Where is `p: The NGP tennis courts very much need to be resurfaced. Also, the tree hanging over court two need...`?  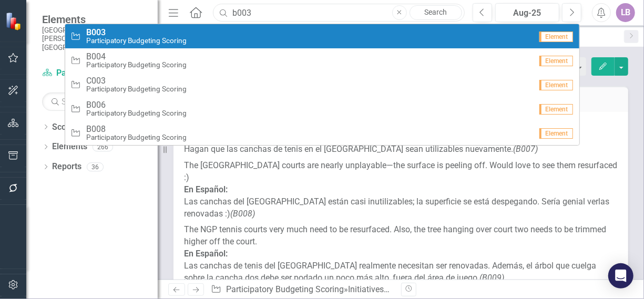 p: The NGP tennis courts very much need to be resurfaced. Also, the tree hanging over court two need... is located at coordinates (400, 253).